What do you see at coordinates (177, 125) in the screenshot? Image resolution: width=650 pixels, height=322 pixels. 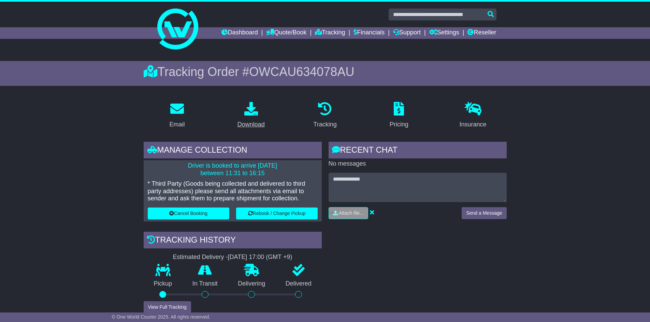 I see `div: Email` at bounding box center [177, 125].